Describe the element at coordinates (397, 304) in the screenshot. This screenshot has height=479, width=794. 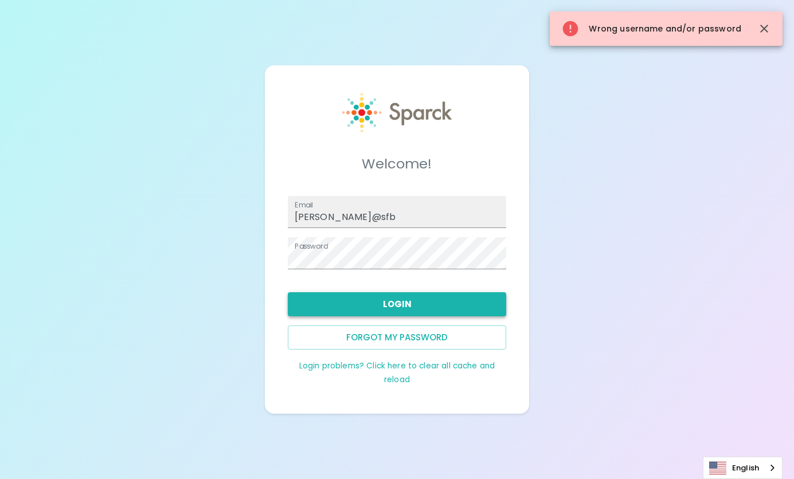
I see `button: Login` at that location.